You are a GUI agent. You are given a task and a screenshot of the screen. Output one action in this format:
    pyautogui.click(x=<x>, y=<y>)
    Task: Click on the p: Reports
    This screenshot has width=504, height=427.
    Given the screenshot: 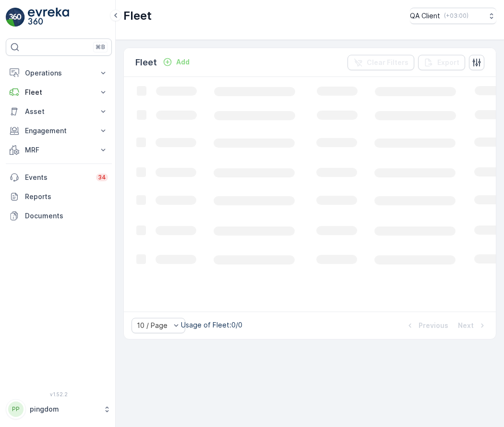 What is the action you would take?
    pyautogui.click(x=66, y=196)
    